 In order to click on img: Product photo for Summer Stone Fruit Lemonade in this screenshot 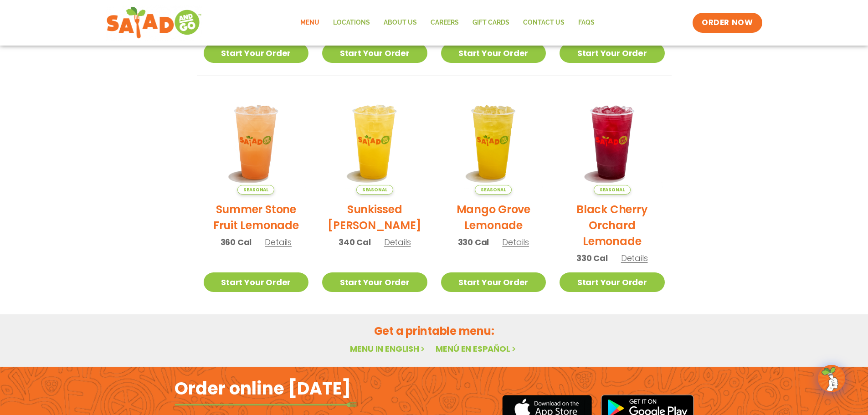, I will do `click(256, 142)`.